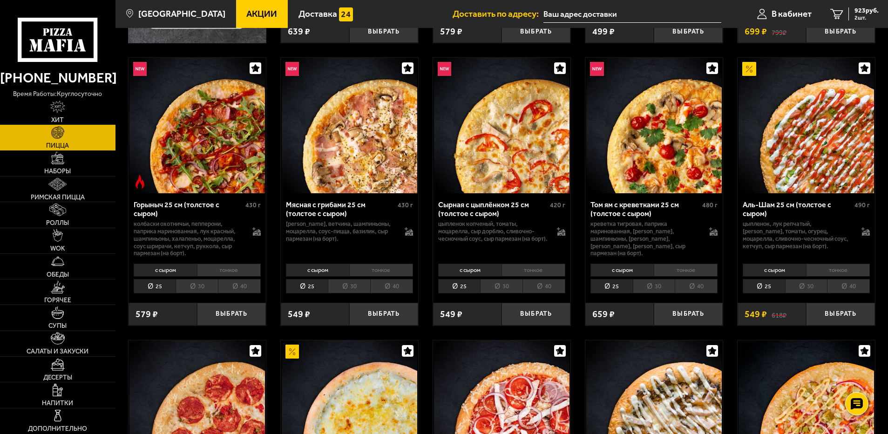 The image size is (888, 434). What do you see at coordinates (58, 275) in the screenshot?
I see `span: Обеды` at bounding box center [58, 275].